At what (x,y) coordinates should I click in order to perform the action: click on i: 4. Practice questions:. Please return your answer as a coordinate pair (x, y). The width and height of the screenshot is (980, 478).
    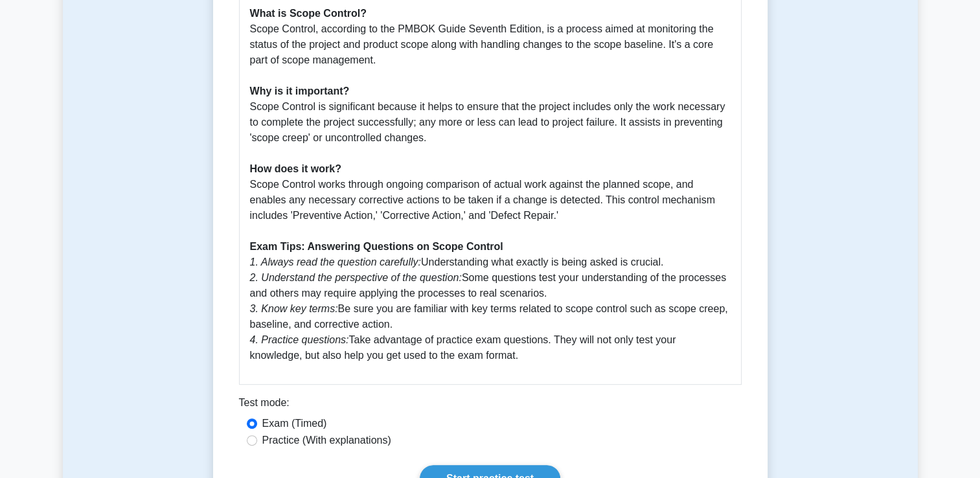
    Looking at the image, I should click on (299, 340).